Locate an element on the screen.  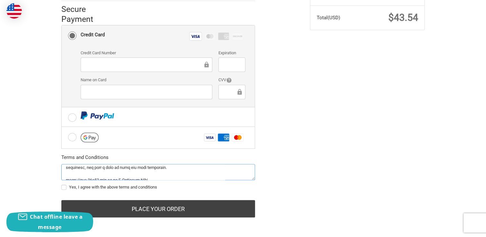
textarea: Lorem ips Dolorsitam Consectet adipisc Elit sed doei://tem.99i65.utl Etdolor ma aliq://eni.53a58.... is located at coordinates (158, 172).